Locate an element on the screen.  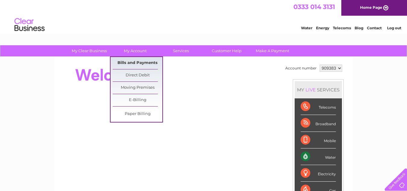
a: Direct Debit is located at coordinates (137, 75).